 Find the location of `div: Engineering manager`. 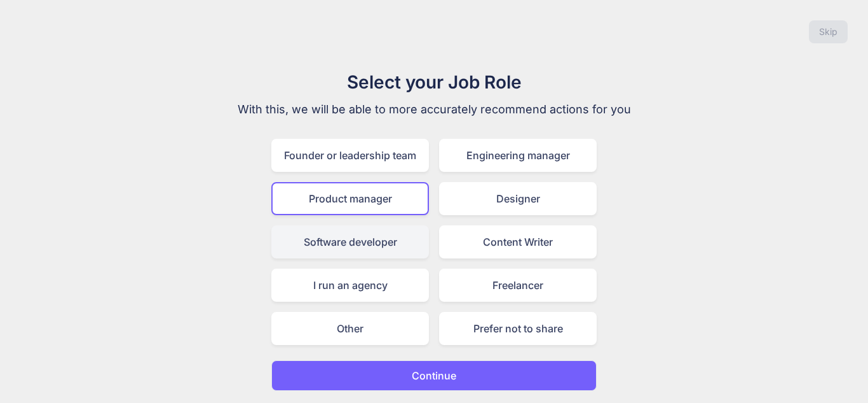

div: Engineering manager is located at coordinates (518, 156).